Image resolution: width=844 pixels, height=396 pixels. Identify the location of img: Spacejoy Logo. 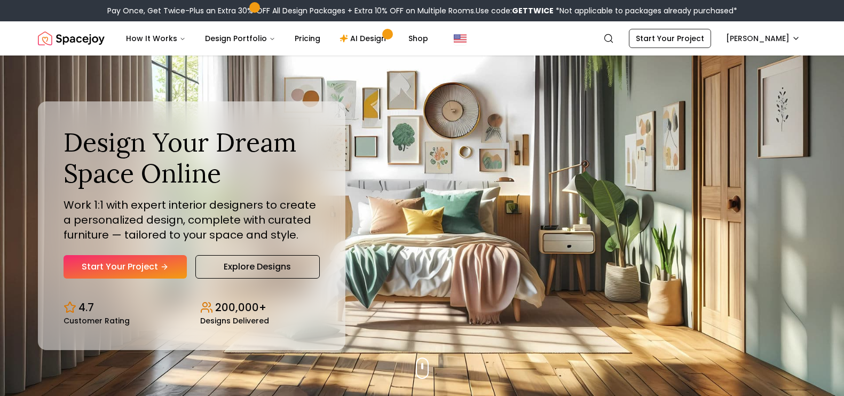
(71, 38).